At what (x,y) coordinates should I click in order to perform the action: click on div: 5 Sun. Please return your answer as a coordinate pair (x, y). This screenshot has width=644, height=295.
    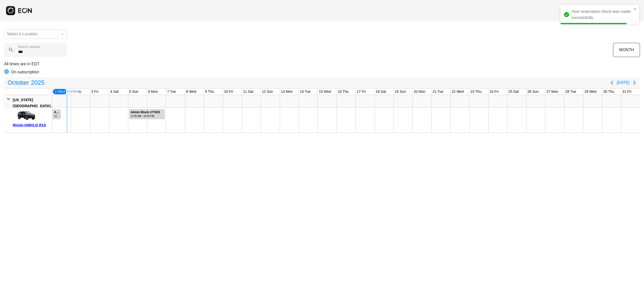
    Looking at the image, I should click on (134, 91).